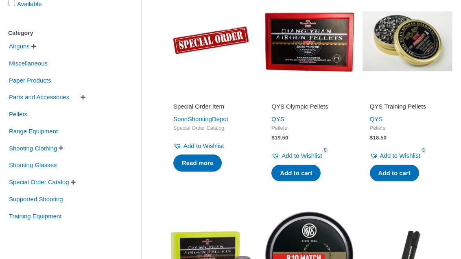 Image resolution: width=461 pixels, height=259 pixels. Describe the element at coordinates (211, 108) in the screenshot. I see `a: Special Order Item` at that location.